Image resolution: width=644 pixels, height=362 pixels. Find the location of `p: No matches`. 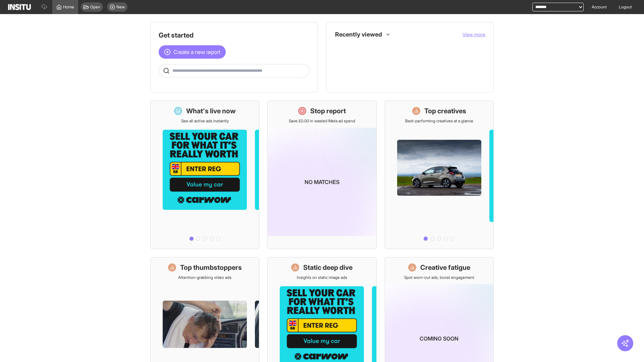

p: No matches is located at coordinates (322, 182).